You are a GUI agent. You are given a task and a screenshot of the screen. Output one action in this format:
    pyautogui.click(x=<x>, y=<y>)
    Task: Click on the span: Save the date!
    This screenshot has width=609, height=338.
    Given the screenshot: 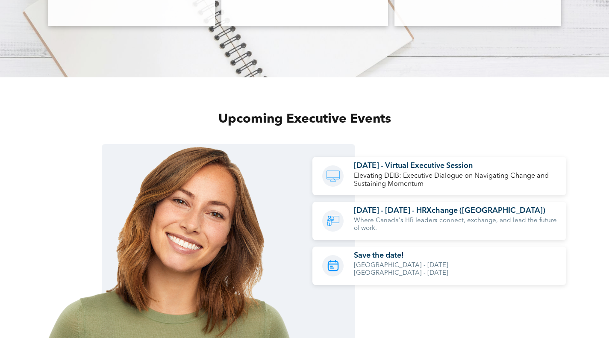 What is the action you would take?
    pyautogui.click(x=378, y=255)
    